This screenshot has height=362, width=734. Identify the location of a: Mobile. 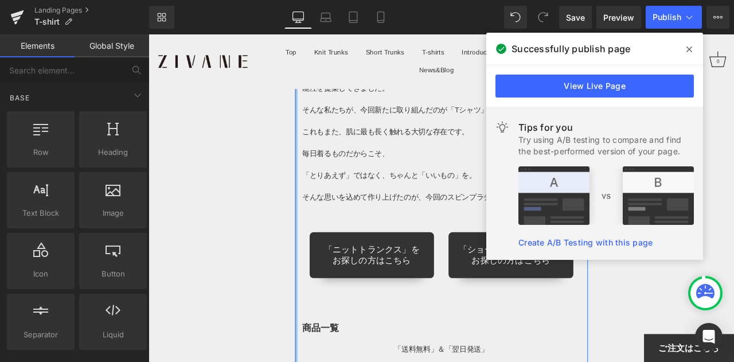
(381, 17).